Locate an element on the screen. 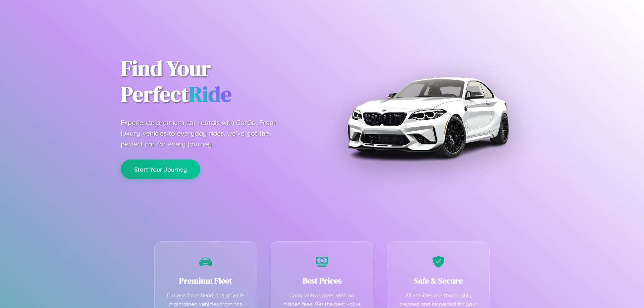 The height and width of the screenshot is (308, 644). span: Ride is located at coordinates (210, 94).